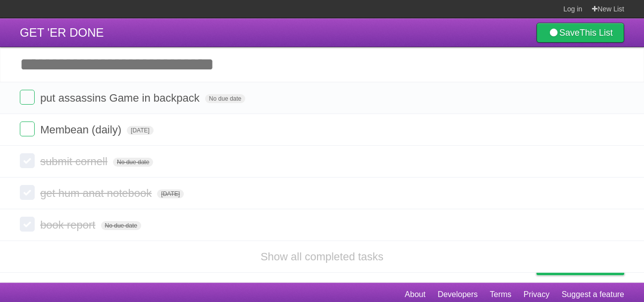 The image size is (644, 302). Describe the element at coordinates (596, 33) in the screenshot. I see `b: This List` at that location.